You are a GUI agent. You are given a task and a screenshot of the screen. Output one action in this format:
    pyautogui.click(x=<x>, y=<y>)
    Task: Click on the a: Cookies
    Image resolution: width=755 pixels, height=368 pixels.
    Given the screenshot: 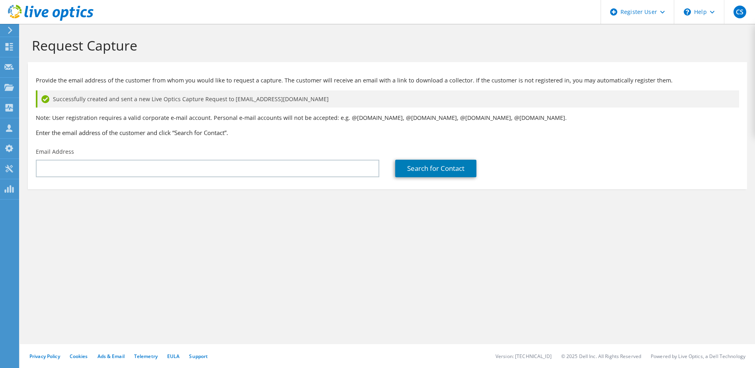 What is the action you would take?
    pyautogui.click(x=79, y=356)
    